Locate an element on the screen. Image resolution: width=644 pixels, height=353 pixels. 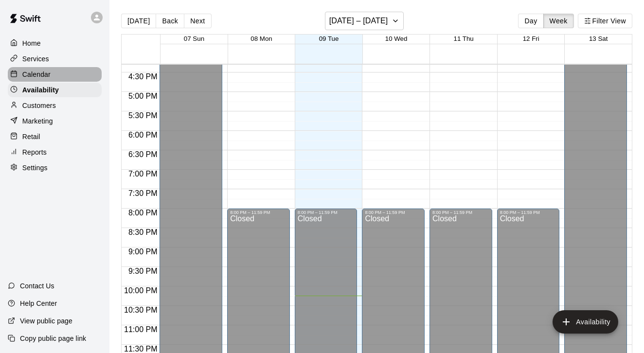
div: Settings is located at coordinates (54, 168).